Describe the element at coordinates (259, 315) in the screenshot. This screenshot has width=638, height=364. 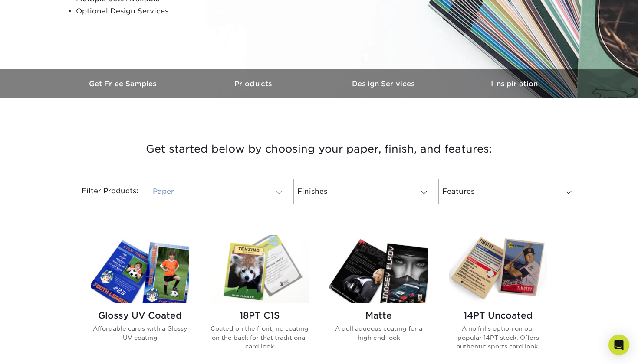
I see `h2: 18PT C1S` at that location.